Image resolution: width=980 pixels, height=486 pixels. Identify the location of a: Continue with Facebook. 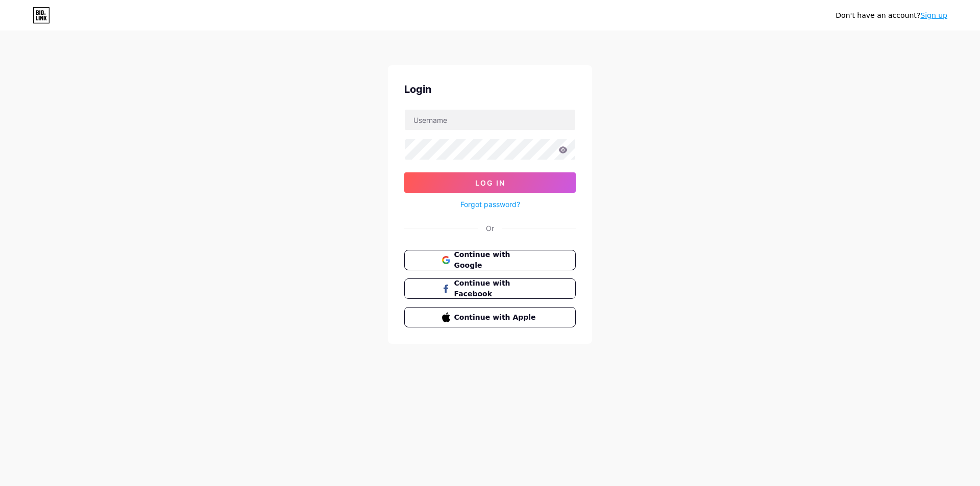
(490, 289).